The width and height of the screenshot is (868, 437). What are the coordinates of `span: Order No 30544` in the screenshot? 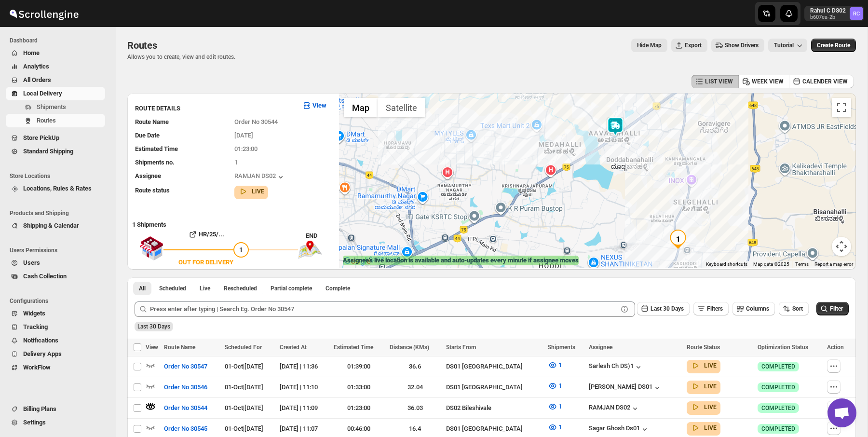 It's located at (185, 408).